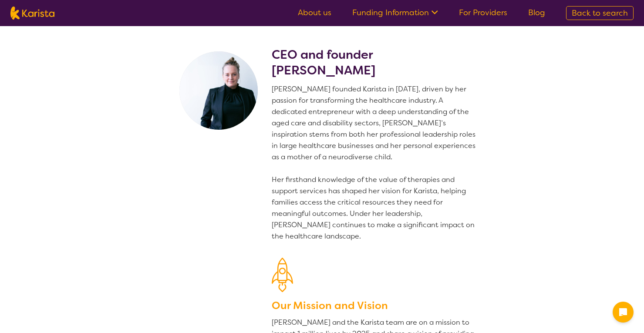  Describe the element at coordinates (395, 13) in the screenshot. I see `a: Funding Information` at that location.